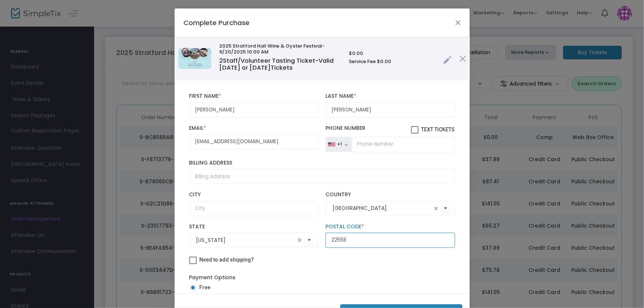 This screenshot has height=308, width=644. I want to click on h6: 2025 Stratford Hall Wine & Oyster Festival, so click(280, 49).